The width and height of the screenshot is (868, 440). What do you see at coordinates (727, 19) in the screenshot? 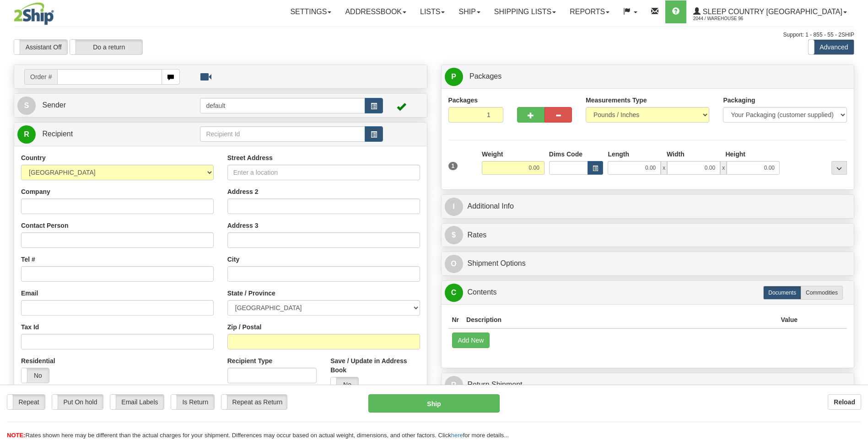
I see `span: 2044 / Warehouse 96` at bounding box center [727, 19].